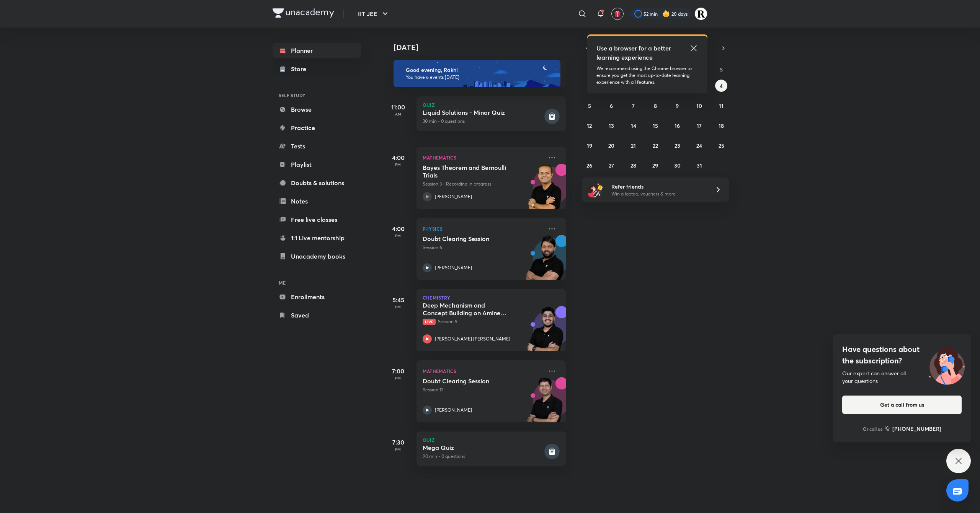  What do you see at coordinates (618, 14) in the screenshot?
I see `button: avatar` at bounding box center [618, 14].